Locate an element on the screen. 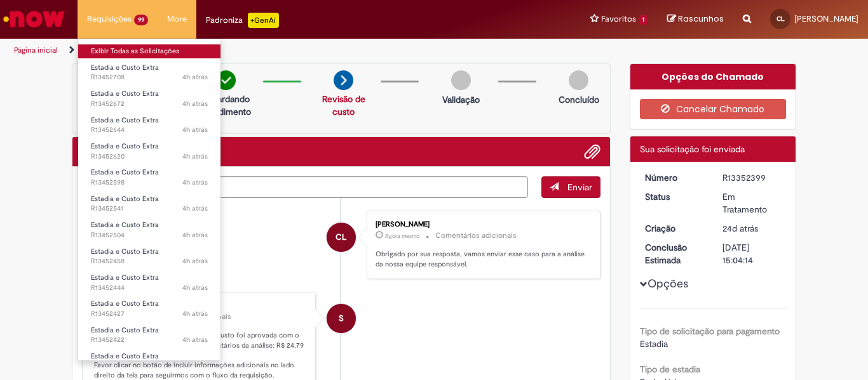 This screenshot has width=868, height=380. span: More is located at coordinates (177, 19).